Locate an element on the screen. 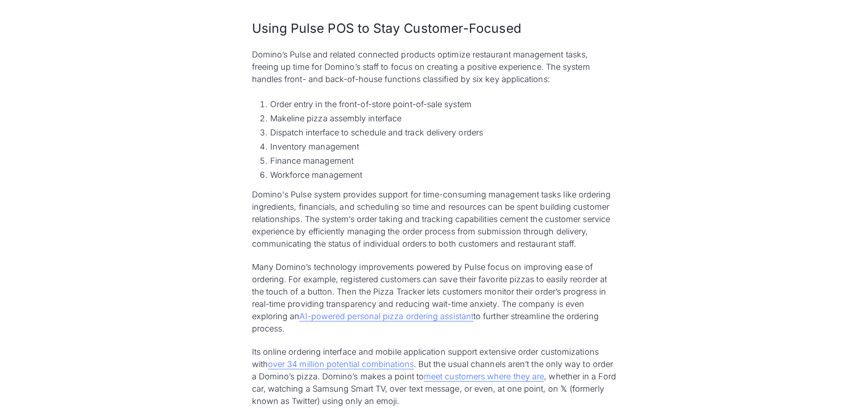  li: Dispatch interface to schedule and track delivery orders is located at coordinates (443, 132).